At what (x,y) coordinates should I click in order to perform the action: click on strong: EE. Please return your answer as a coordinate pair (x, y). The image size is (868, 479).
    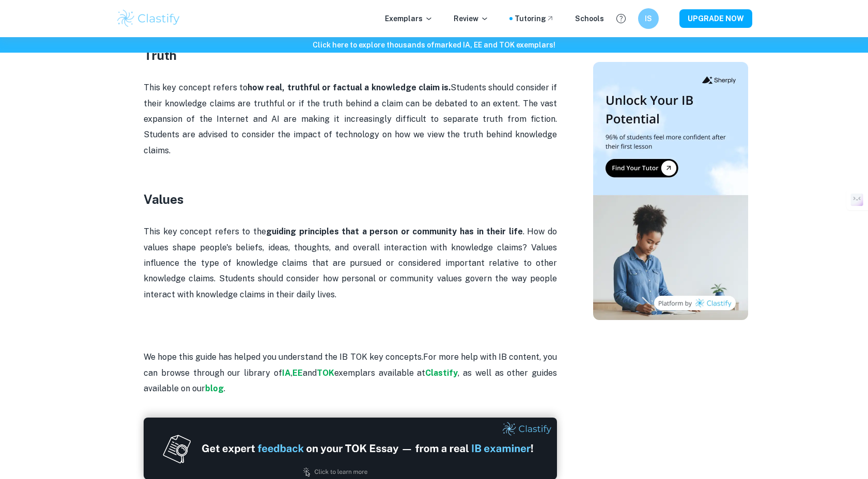
    Looking at the image, I should click on (297, 373).